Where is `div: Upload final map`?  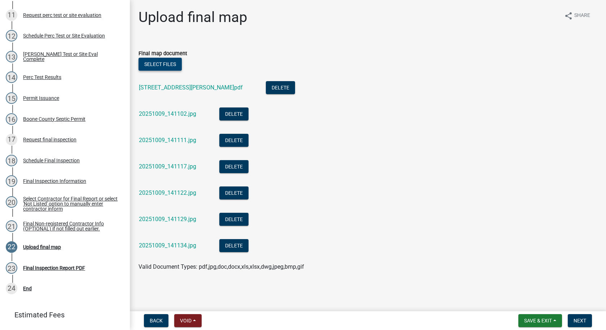
div: Upload final map is located at coordinates (42, 247).